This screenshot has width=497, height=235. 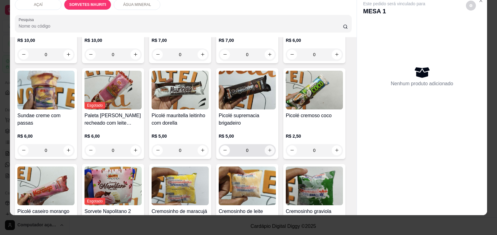 I want to click on h4: Picolé supremacia brigadeiro, so click(x=247, y=120).